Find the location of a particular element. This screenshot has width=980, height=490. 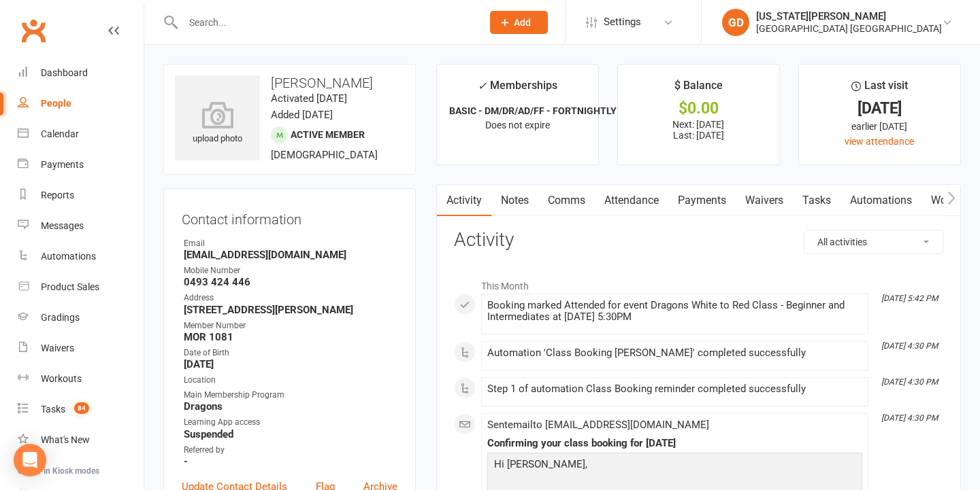

div: Automations is located at coordinates (68, 256).